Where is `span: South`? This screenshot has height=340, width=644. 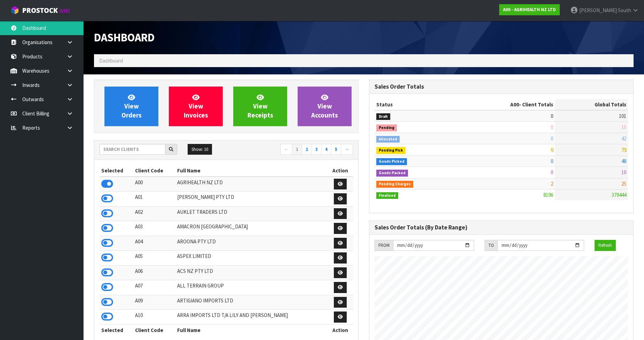 span: South is located at coordinates (624, 10).